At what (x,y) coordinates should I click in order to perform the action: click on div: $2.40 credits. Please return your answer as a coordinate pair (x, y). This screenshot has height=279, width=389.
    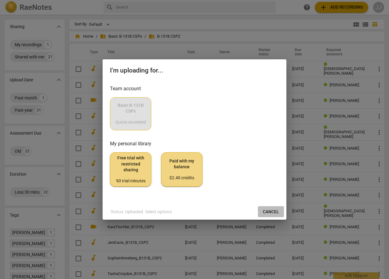
    Looking at the image, I should click on (182, 178).